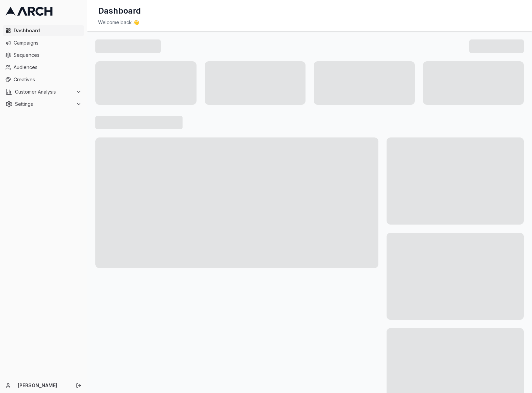 This screenshot has width=532, height=393. What do you see at coordinates (310, 23) in the screenshot?
I see `div: Welcome back 👋` at bounding box center [310, 23].